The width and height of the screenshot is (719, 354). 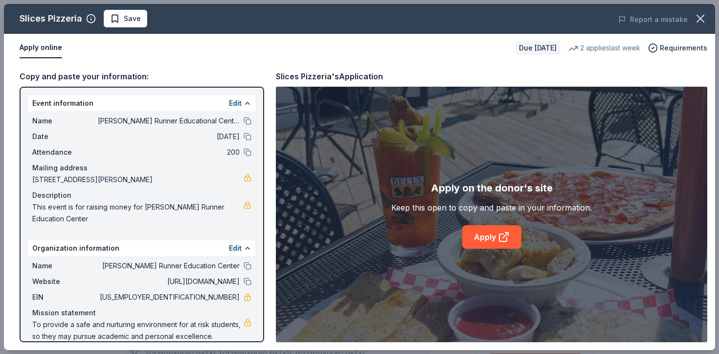 What do you see at coordinates (677, 48) in the screenshot?
I see `button: Requirements` at bounding box center [677, 48].